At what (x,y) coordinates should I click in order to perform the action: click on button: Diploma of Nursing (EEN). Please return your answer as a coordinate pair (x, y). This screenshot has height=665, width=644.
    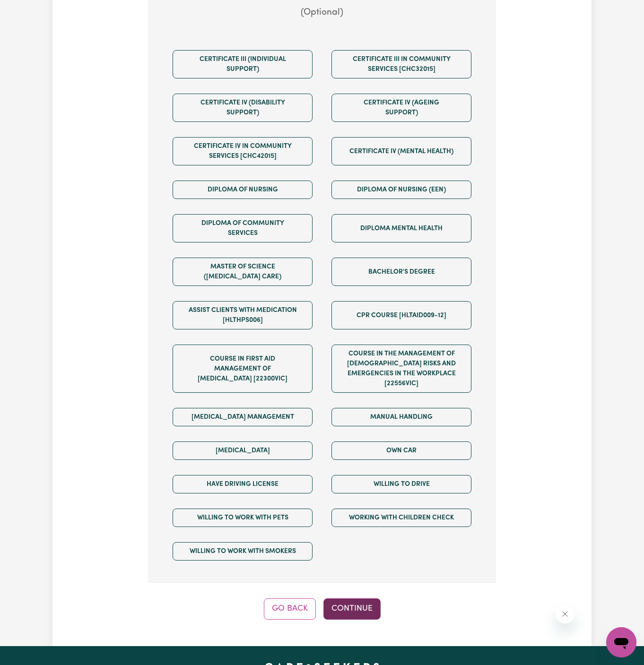
    Looking at the image, I should click on (401, 189).